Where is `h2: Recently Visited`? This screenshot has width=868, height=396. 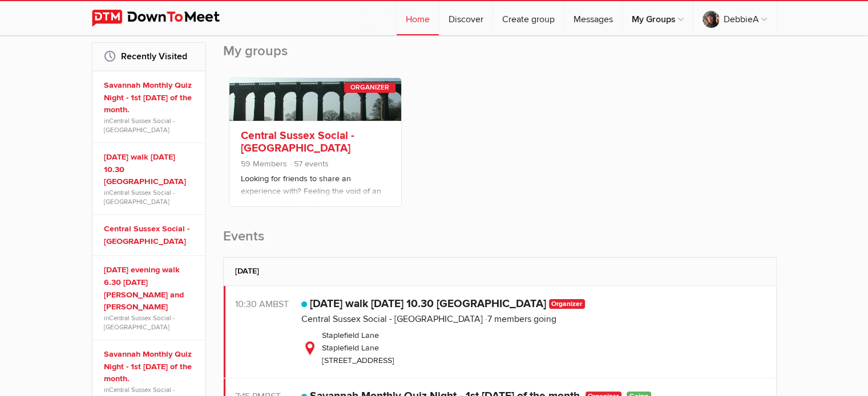
h2: Recently Visited is located at coordinates (149, 57).